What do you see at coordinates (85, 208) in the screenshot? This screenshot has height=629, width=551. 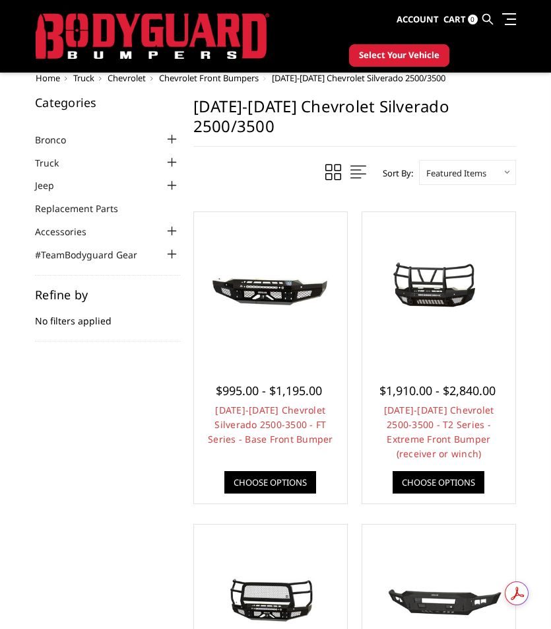 I see `a: Replacement Parts` at bounding box center [85, 208].